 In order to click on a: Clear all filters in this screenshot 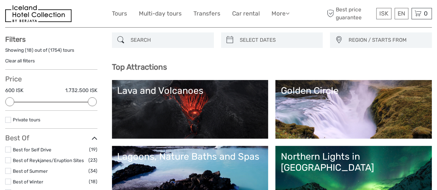, I will do `click(20, 61)`.